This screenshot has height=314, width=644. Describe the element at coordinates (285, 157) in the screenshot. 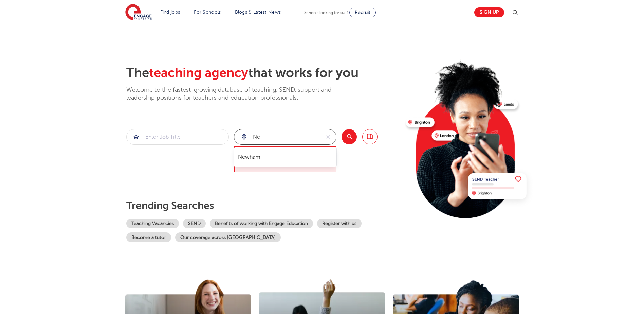

I see `li: Newham` at that location.